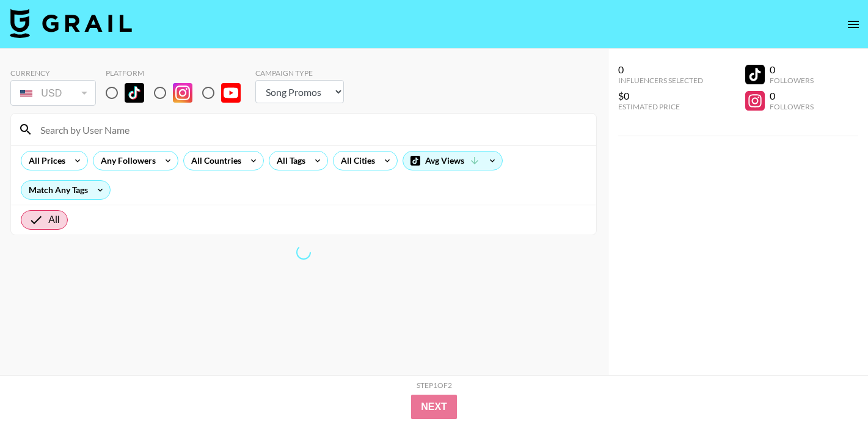 The width and height of the screenshot is (868, 424). What do you see at coordinates (452, 161) in the screenshot?
I see `div: Avg Views` at bounding box center [452, 161].